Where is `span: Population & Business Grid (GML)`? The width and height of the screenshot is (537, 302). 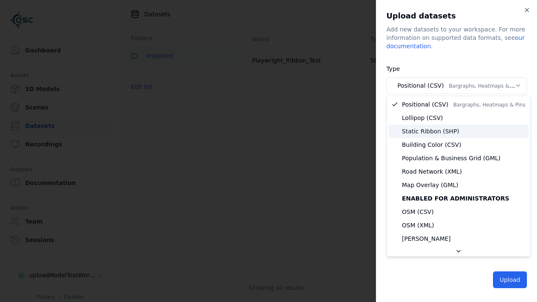
span: Population & Business Grid (GML) is located at coordinates (451, 158).